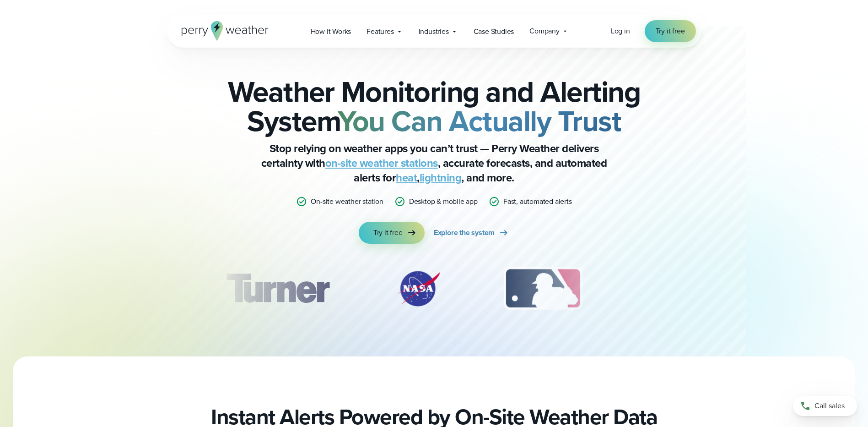 The height and width of the screenshot is (427, 868). What do you see at coordinates (672, 289) in the screenshot?
I see `img: PGA.svg` at bounding box center [672, 289].